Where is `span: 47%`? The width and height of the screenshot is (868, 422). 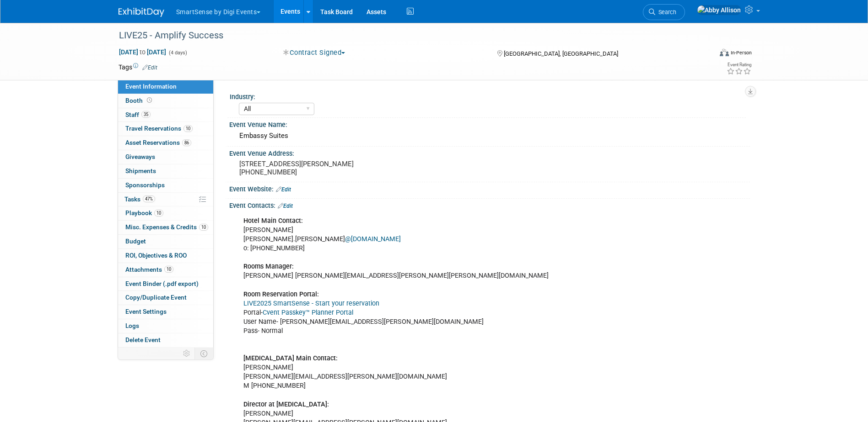 span: 47% is located at coordinates (149, 199).